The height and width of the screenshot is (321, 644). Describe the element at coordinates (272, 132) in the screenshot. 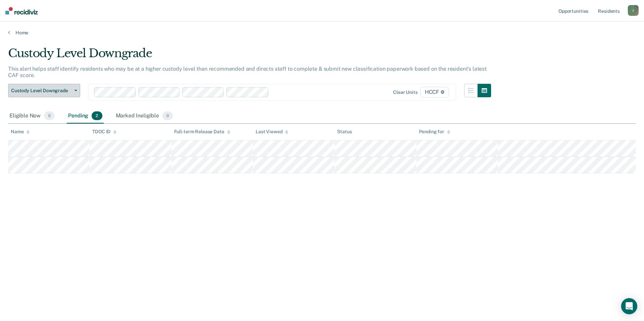

I see `div: Last Viewed` at that location.